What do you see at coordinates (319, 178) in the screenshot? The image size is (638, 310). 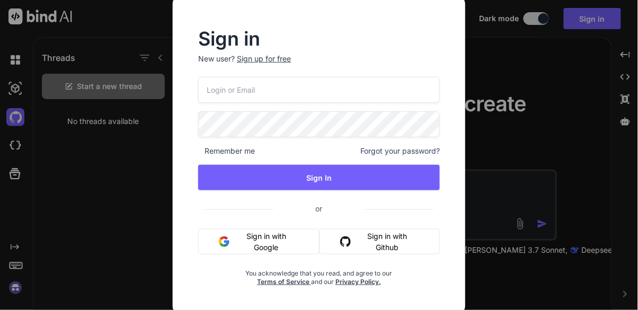 I see `button: Sign In` at bounding box center [319, 178].